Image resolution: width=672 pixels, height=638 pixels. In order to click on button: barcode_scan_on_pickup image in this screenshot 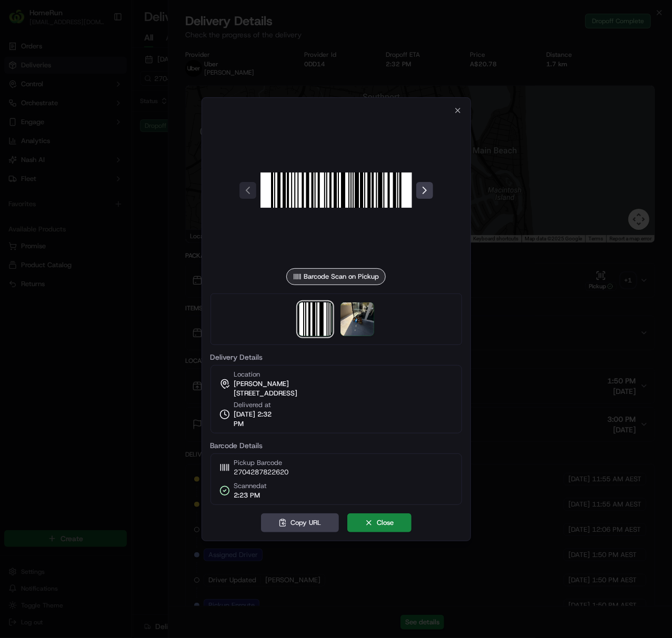, I will do `click(315, 319)`.